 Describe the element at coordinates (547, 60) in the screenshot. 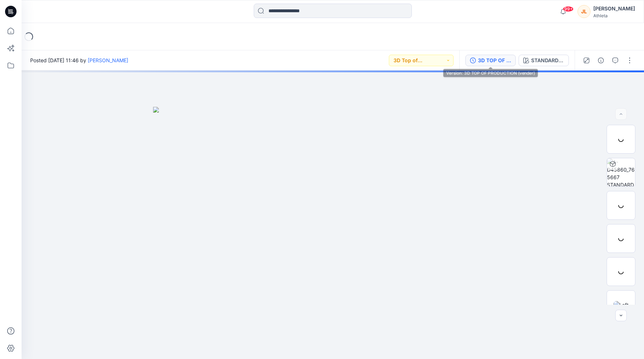

I see `div: STANDARD GREY SCALE` at that location.